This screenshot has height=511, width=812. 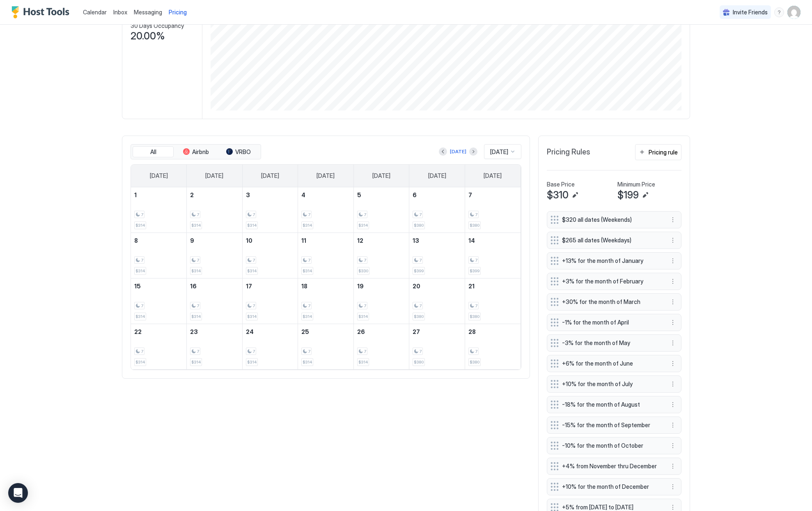 I want to click on a: February 21, 2026, so click(x=492, y=286).